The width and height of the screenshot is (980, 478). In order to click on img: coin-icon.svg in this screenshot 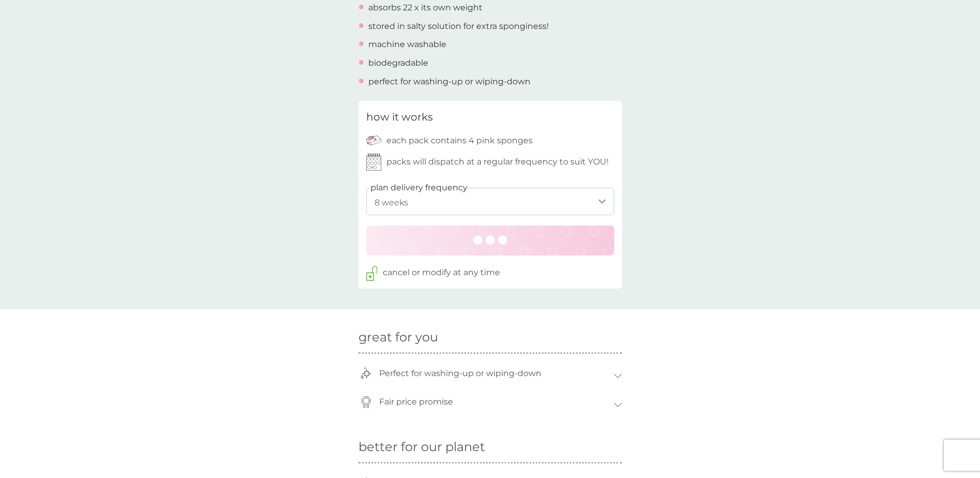, I will do `click(366, 402)`.